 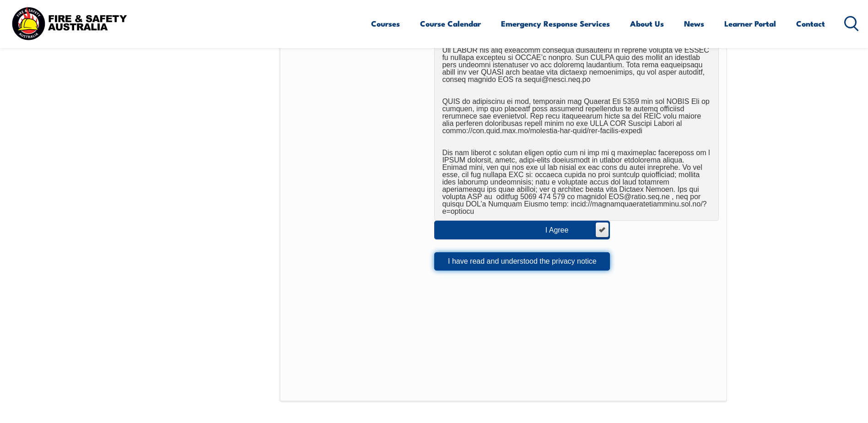 I want to click on button: I have read and understood the privacy notice, so click(x=522, y=261).